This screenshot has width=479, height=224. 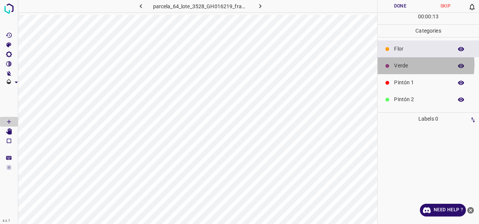 What do you see at coordinates (421, 82) in the screenshot?
I see `p: Pintón 1` at bounding box center [421, 82].